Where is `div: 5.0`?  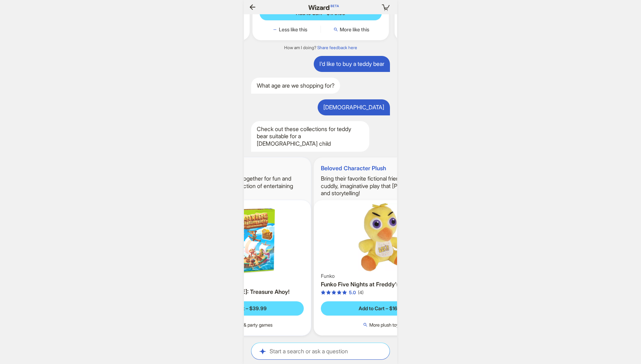 div: 5.0 is located at coordinates (352, 292).